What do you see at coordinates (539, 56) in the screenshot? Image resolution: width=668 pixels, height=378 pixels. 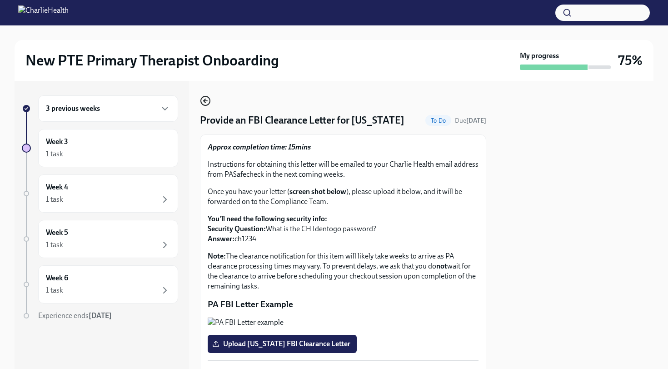 I see `strong: My progress` at bounding box center [539, 56].